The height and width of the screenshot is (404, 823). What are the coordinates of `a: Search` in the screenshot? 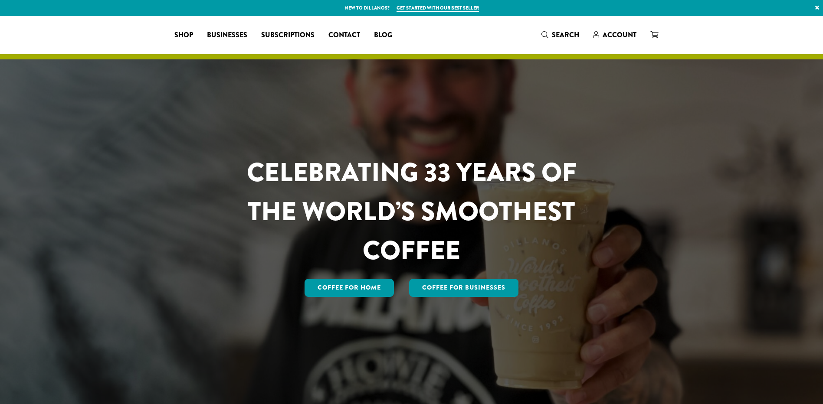 It's located at (560, 35).